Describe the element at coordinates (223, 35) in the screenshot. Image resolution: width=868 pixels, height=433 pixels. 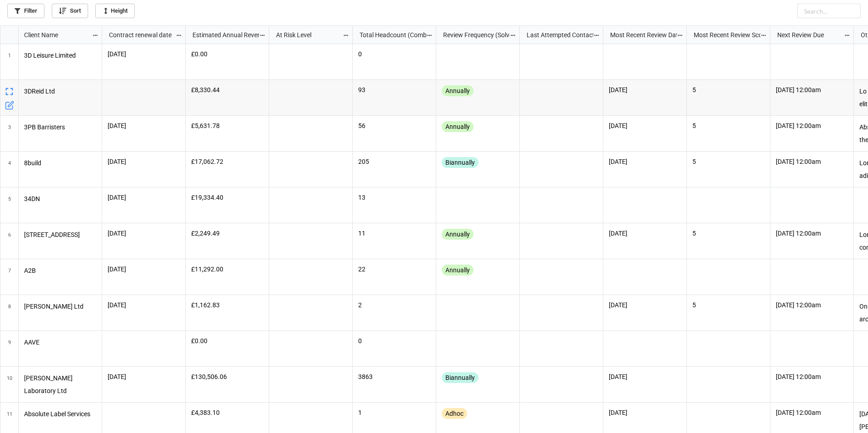
I see `div: Estimated Annual Revenue` at that location.